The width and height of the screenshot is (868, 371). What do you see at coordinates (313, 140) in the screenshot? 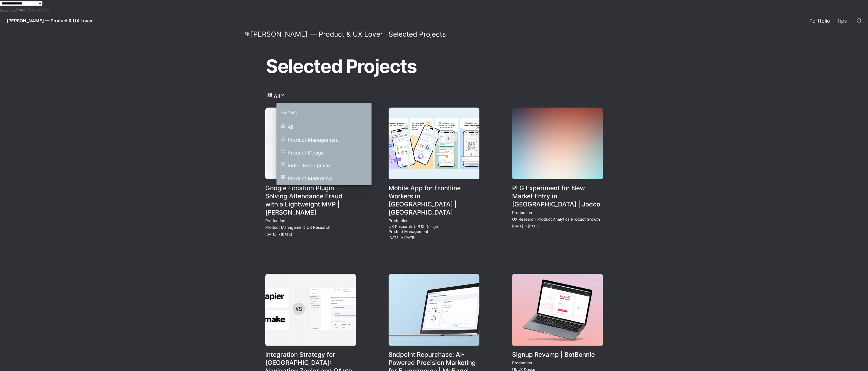
I see `p: Product Management` at bounding box center [313, 140].